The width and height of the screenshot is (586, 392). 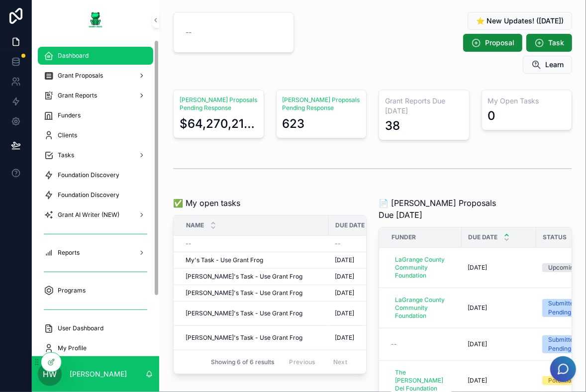 I want to click on a: User Dashboard, so click(x=95, y=328).